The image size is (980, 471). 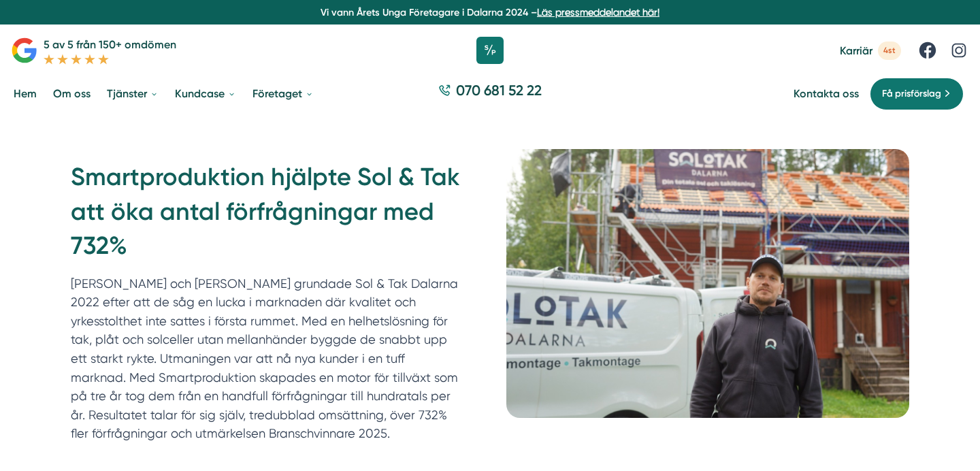 What do you see at coordinates (499, 90) in the screenshot?
I see `span: 070 681 52 22` at bounding box center [499, 90].